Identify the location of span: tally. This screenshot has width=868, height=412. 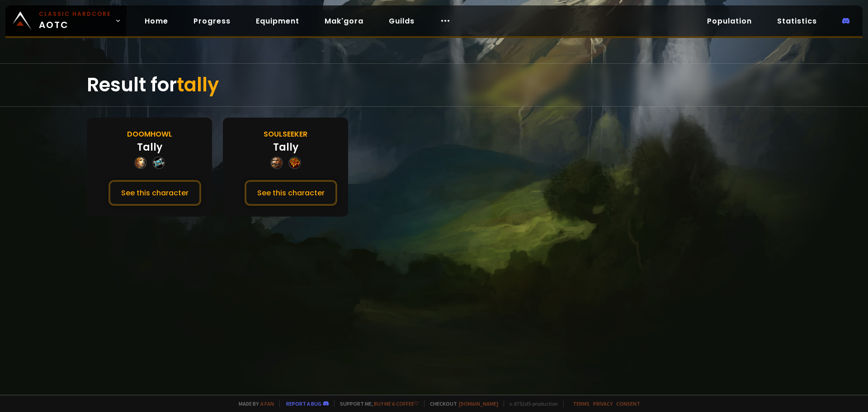
(198, 85).